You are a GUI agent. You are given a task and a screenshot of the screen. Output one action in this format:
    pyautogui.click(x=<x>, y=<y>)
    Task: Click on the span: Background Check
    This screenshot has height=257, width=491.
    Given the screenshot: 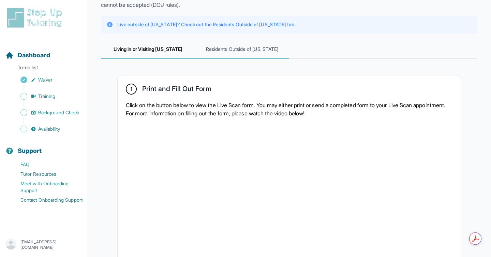 What is the action you would take?
    pyautogui.click(x=59, y=113)
    